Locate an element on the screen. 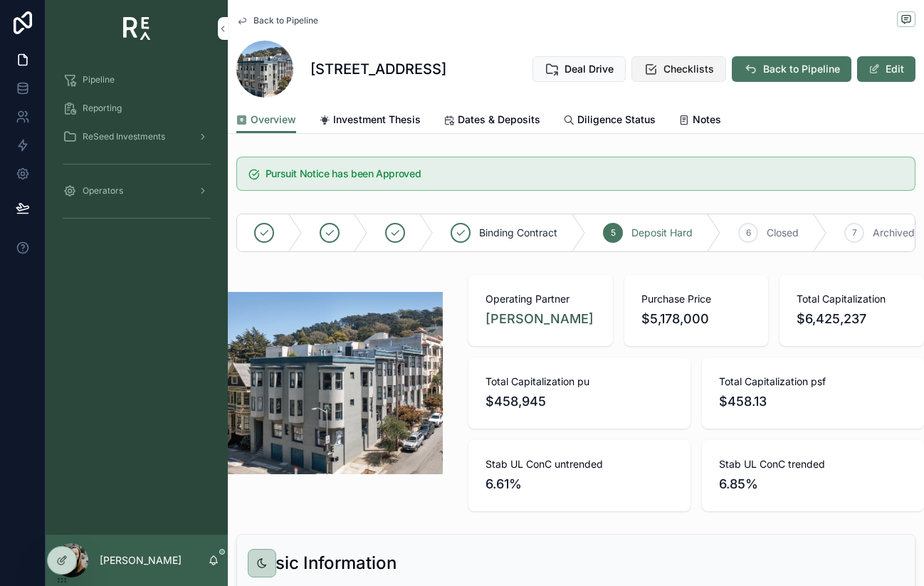 This screenshot has width=924, height=586. button: Edit is located at coordinates (886, 69).